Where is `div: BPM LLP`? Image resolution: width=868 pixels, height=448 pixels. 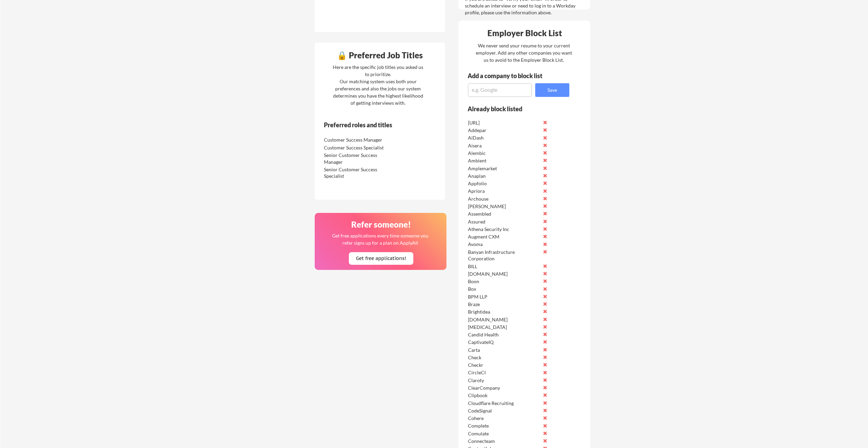 div: BPM LLP is located at coordinates (504, 297).